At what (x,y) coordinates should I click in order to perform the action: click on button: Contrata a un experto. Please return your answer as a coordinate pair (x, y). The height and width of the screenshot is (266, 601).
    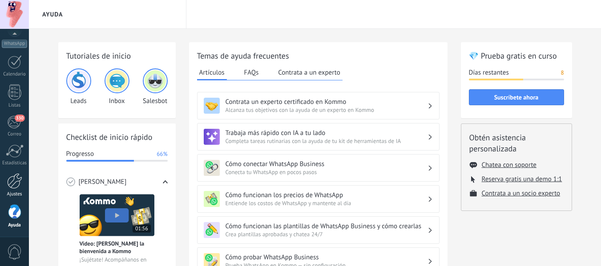
    Looking at the image, I should click on (309, 72).